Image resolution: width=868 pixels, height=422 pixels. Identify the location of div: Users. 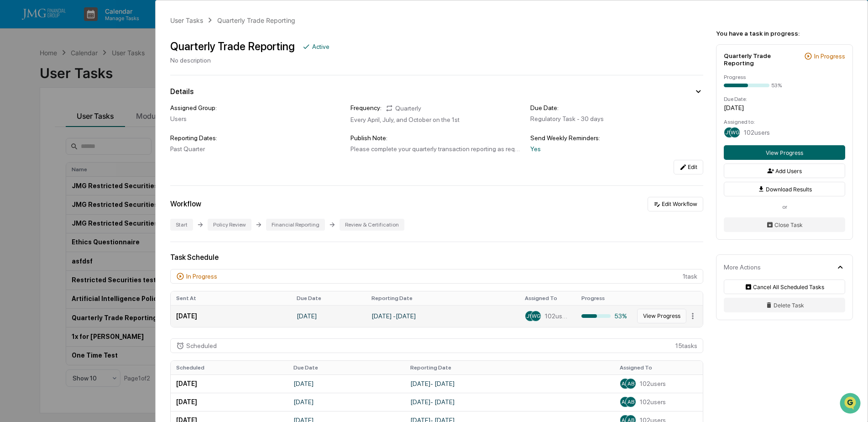
(257, 118).